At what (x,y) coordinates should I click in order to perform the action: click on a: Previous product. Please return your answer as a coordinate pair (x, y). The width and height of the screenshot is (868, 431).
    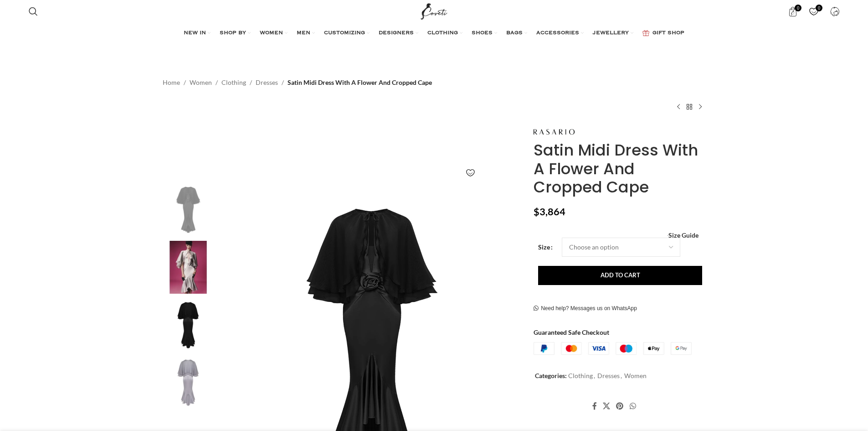
    Looking at the image, I should click on (678, 107).